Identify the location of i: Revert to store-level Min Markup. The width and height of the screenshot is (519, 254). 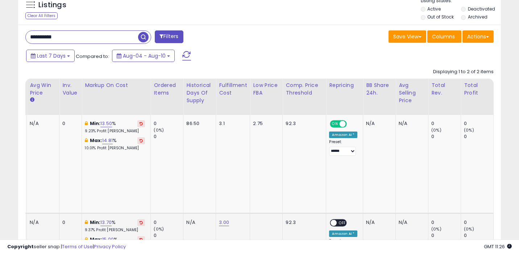
(141, 223).